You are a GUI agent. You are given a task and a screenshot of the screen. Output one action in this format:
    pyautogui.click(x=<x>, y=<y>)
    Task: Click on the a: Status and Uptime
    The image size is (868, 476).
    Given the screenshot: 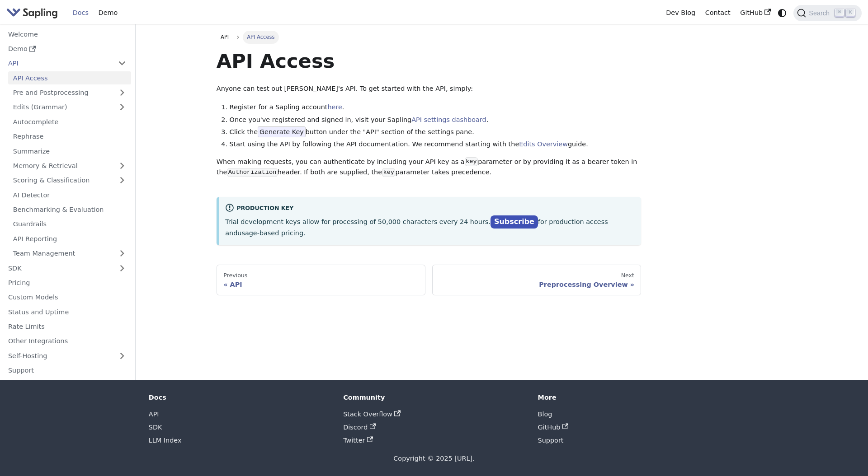 What is the action you would take?
    pyautogui.click(x=67, y=312)
    